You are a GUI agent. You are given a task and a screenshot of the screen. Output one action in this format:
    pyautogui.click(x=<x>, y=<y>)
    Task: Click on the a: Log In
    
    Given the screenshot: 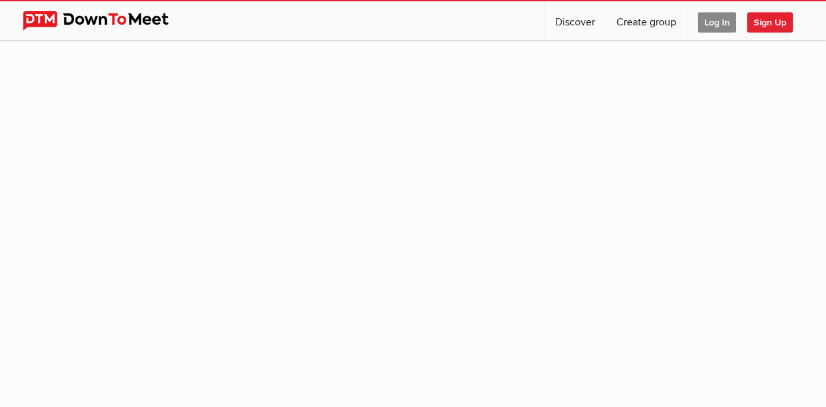 What is the action you would take?
    pyautogui.click(x=717, y=21)
    